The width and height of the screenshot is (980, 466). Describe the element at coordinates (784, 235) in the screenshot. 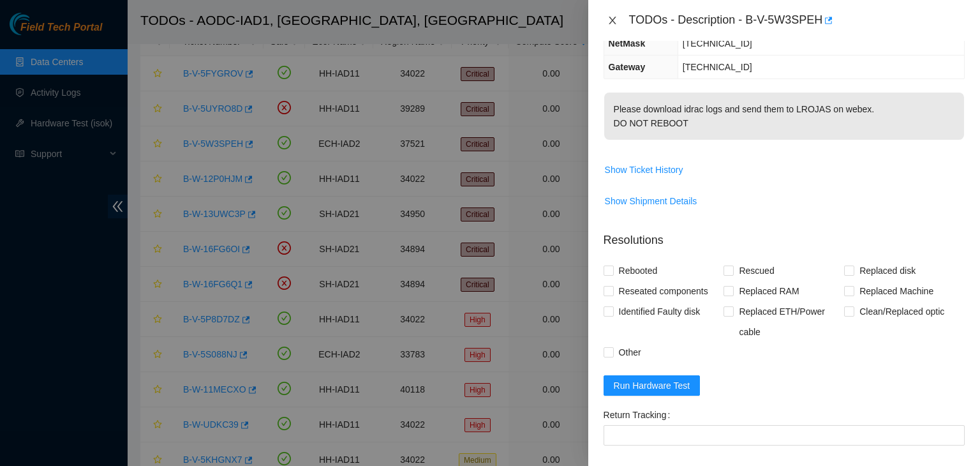

I see `p: Resolutions` at that location.